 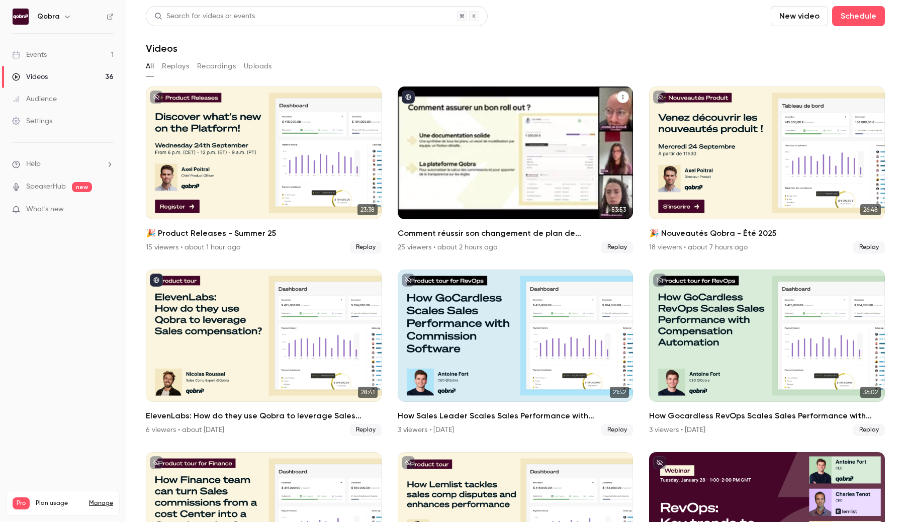 What do you see at coordinates (368, 392) in the screenshot?
I see `span: 28:41` at bounding box center [368, 392].